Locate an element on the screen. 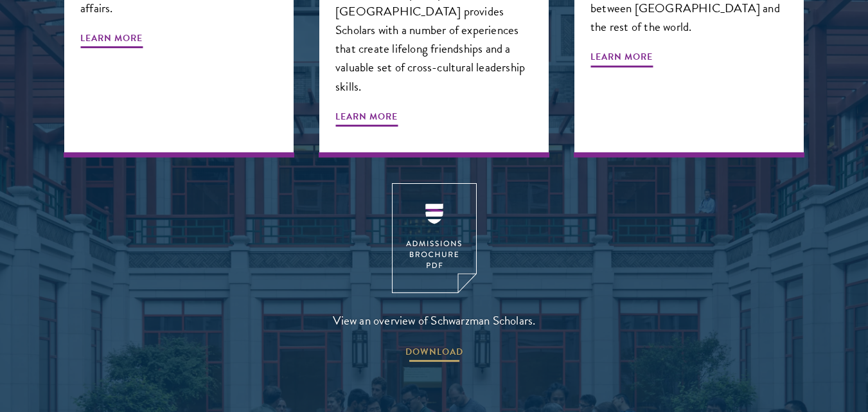  span: View an overview of Schwarzman Scholars. is located at coordinates (434, 320).